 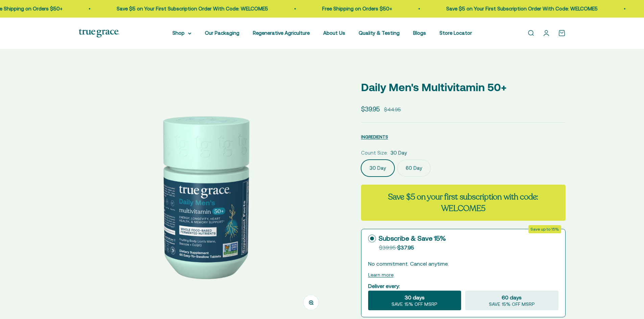 I want to click on summary: Shop, so click(x=182, y=33).